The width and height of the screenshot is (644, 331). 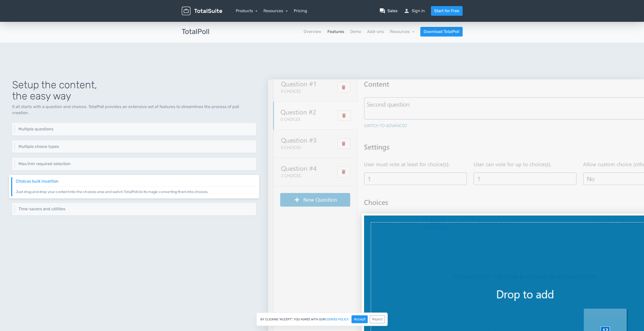 I want to click on h3: TotalPoll, so click(x=196, y=32).